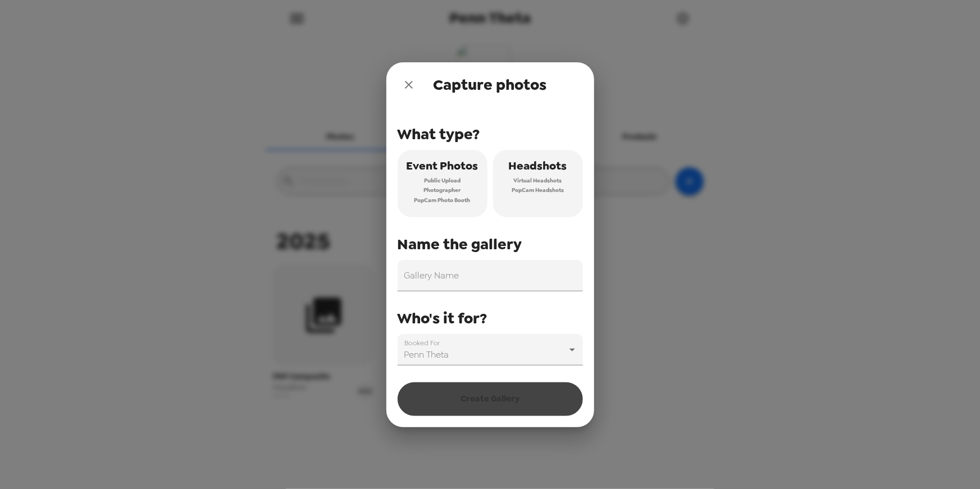  Describe the element at coordinates (538, 184) in the screenshot. I see `button: HeadshotsVirtual HeadshotsPopCam Headshots` at that location.